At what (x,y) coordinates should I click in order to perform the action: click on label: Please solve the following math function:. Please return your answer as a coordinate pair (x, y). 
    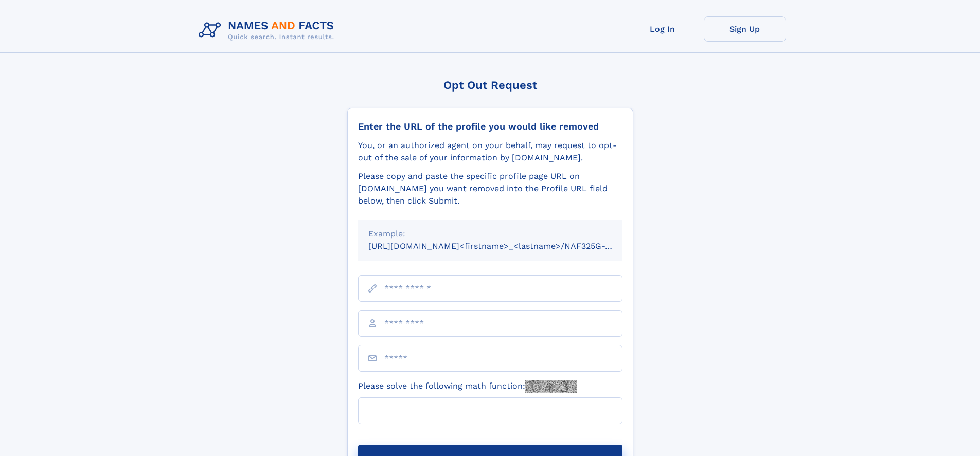
    Looking at the image, I should click on (467, 387).